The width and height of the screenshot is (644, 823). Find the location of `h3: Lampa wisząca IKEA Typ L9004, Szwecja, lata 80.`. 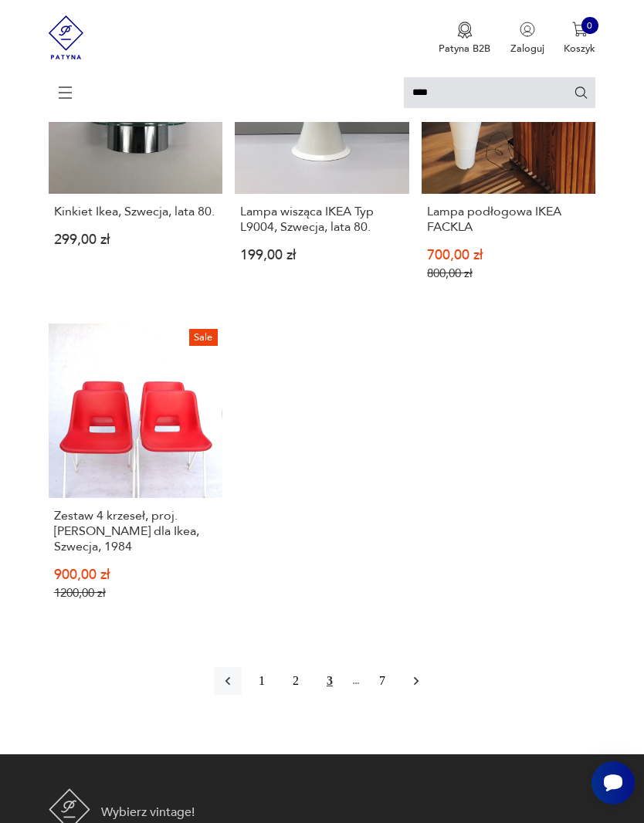

h3: Lampa wisząca IKEA Typ L9004, Szwecja, lata 80. is located at coordinates (321, 220).